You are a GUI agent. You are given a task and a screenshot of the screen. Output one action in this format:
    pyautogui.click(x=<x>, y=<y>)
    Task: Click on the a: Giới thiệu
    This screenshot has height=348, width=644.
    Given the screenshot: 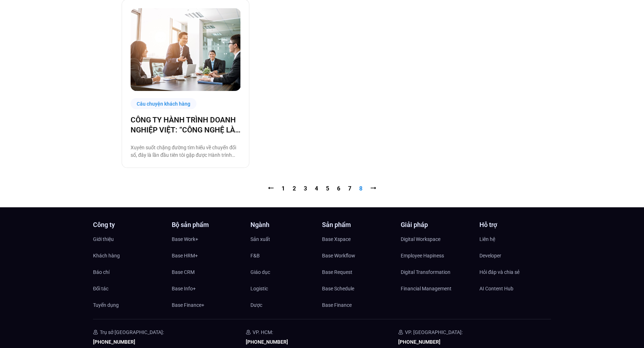 What is the action you would take?
    pyautogui.click(x=129, y=239)
    